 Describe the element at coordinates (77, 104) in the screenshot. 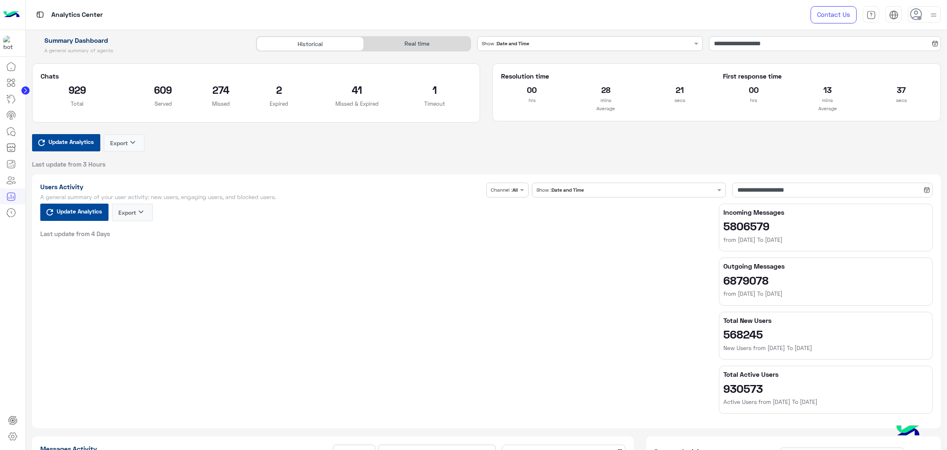

I see `p: Total` at that location.